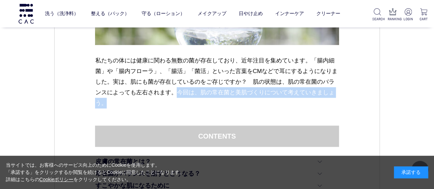 The image size is (434, 189). What do you see at coordinates (95, 172) in the screenshot?
I see `div: 当サイトでは、お客様へのサービス向上のためにCookieを使用します。 「承諾する」をクリックするか閲覧を続けるとCookieに同意したことになります。 詳細はこちらの をクリックしてください。` at bounding box center [95, 172].